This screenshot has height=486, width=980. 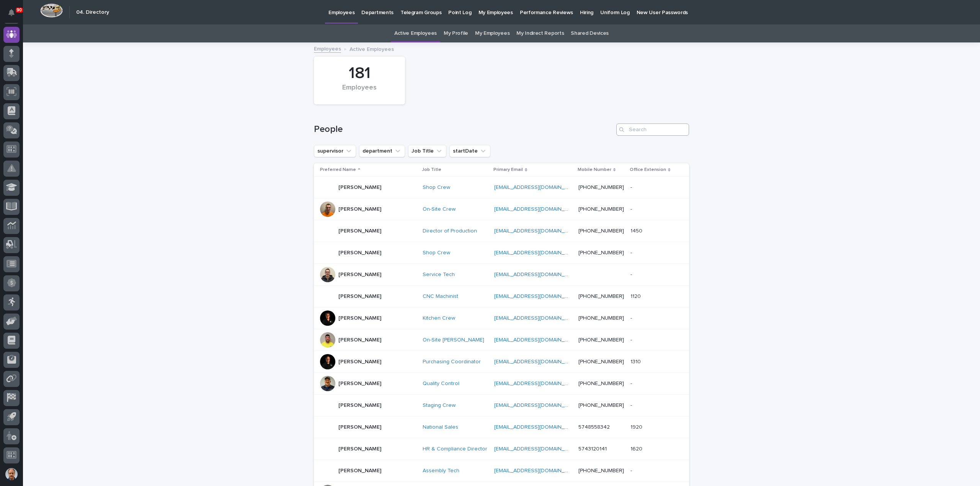 I want to click on a: On-Site Crew, so click(x=439, y=209).